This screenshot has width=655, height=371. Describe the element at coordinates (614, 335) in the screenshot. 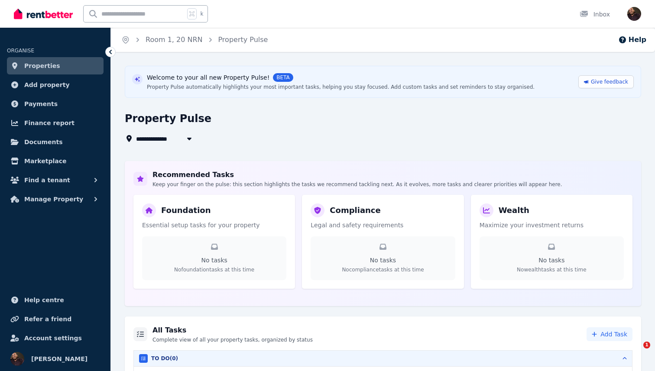

I see `span: Add Task` at that location.